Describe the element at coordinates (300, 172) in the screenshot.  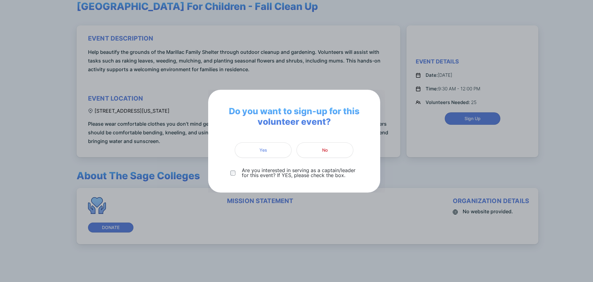
I see `p: Are you interested in serving as a captain/leader for this event? If YES, please check the box.` at that location.